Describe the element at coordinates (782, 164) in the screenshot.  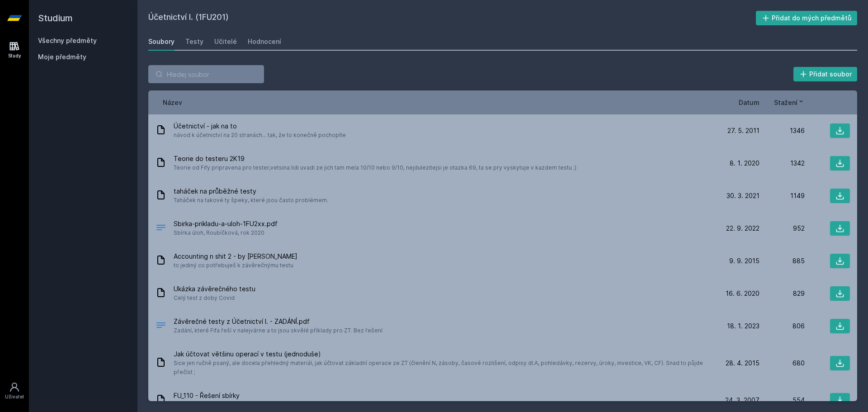
I see `div: 1342` at that location.